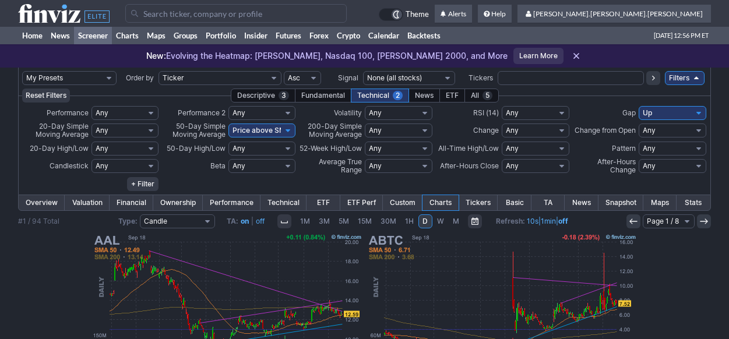 Image resolution: width=729 pixels, height=339 pixels. What do you see at coordinates (69, 165) in the screenshot?
I see `span: Candlestick` at bounding box center [69, 165].